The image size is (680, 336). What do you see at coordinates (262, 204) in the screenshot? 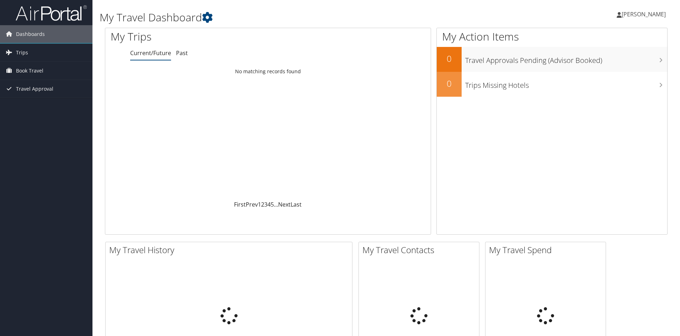
I see `a: 2` at bounding box center [262, 204].